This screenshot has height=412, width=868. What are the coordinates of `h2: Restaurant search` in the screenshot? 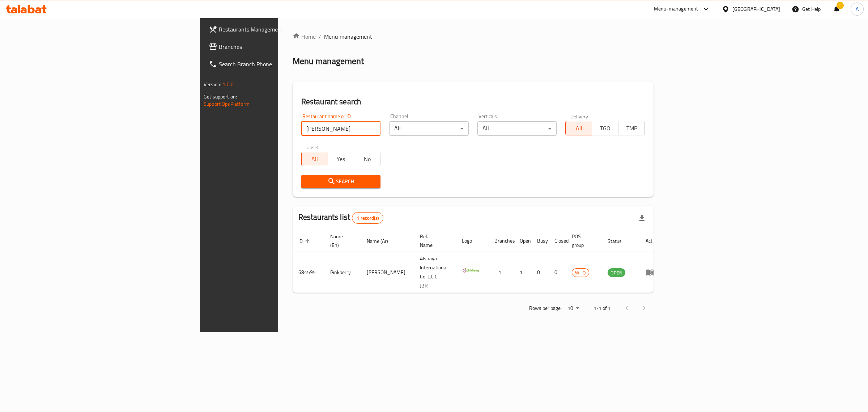 It's located at (473, 102).